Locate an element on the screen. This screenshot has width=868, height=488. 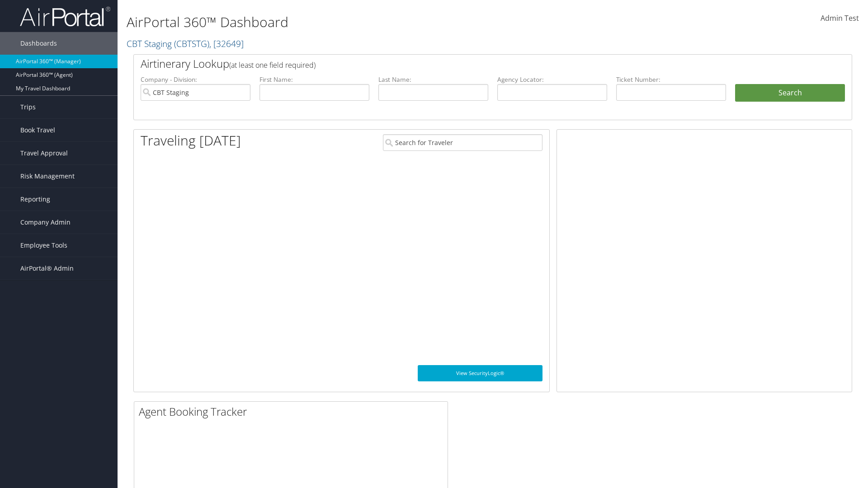
span: Reporting is located at coordinates (35, 200).